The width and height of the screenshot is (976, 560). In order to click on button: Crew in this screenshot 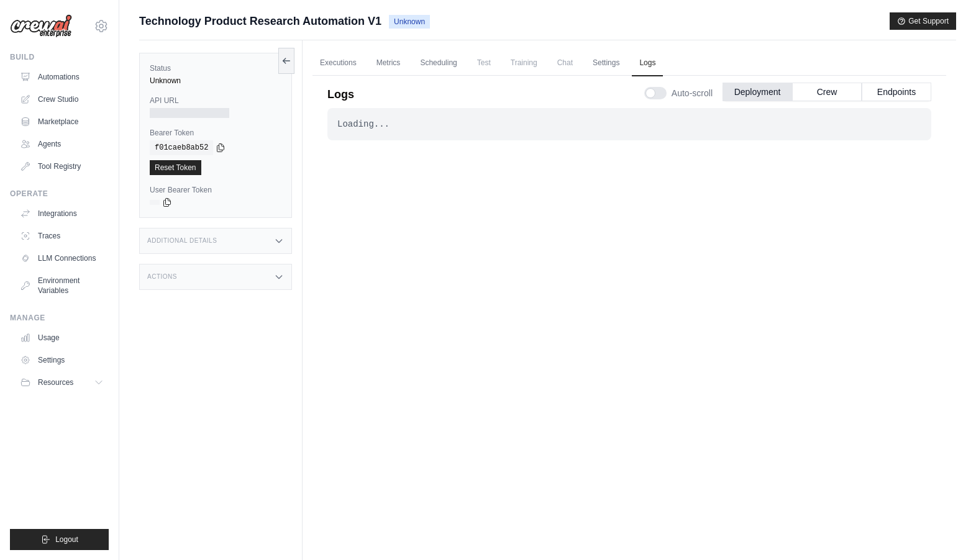, I will do `click(827, 92)`.